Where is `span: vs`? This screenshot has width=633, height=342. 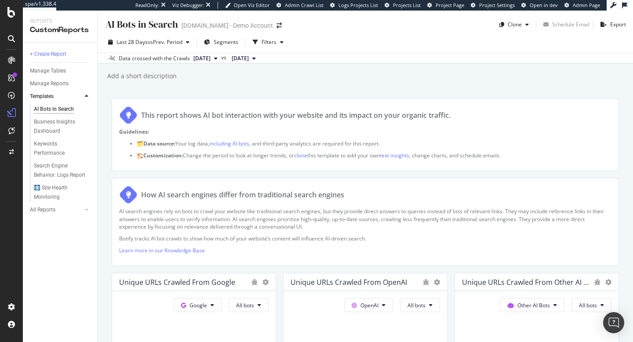 span: vs is located at coordinates (225, 58).